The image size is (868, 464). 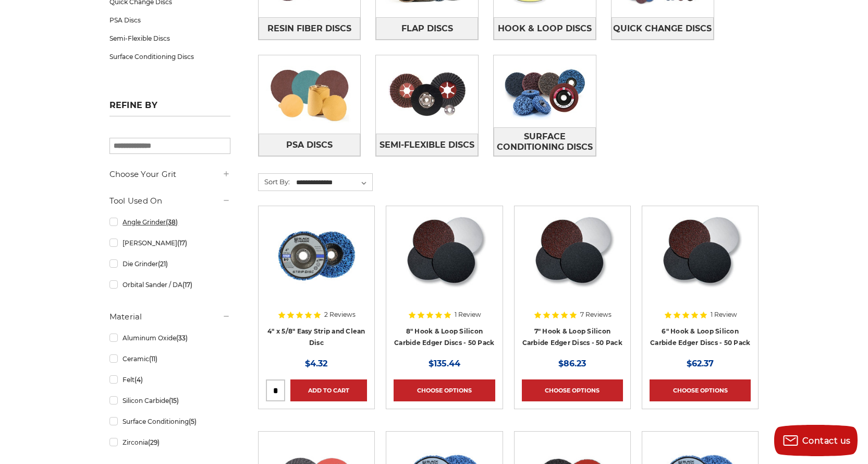 I want to click on span: 7 Reviews, so click(x=596, y=315).